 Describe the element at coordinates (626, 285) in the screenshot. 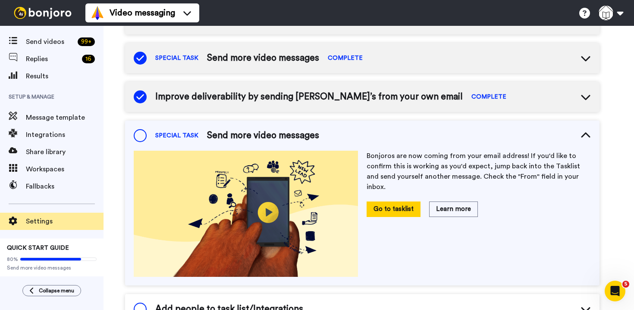

I see `span: 5` at that location.